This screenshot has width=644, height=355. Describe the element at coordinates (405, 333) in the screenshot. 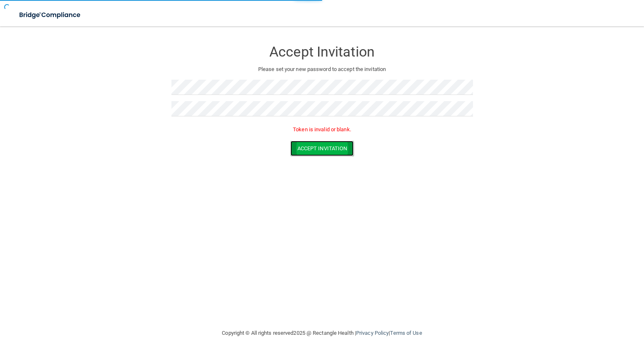

I see `a: Terms of Use` at that location.